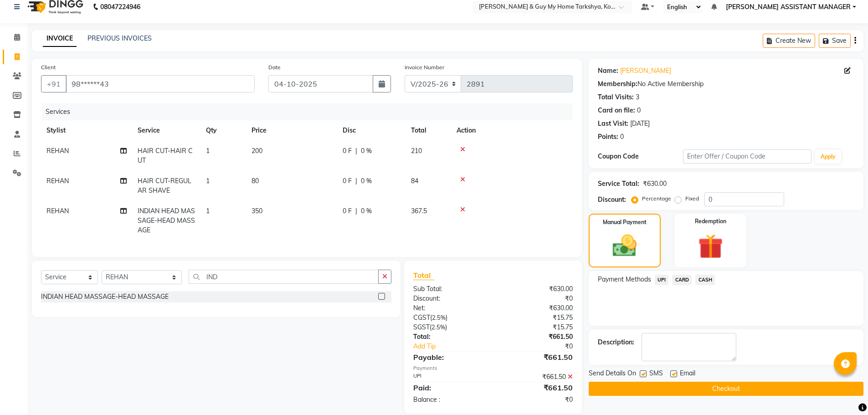 The width and height of the screenshot is (868, 415). Describe the element at coordinates (87, 130) in the screenshot. I see `th: Stylist` at that location.